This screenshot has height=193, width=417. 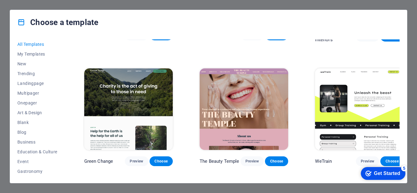 What do you see at coordinates (37, 132) in the screenshot?
I see `button: Blog` at bounding box center [37, 132].